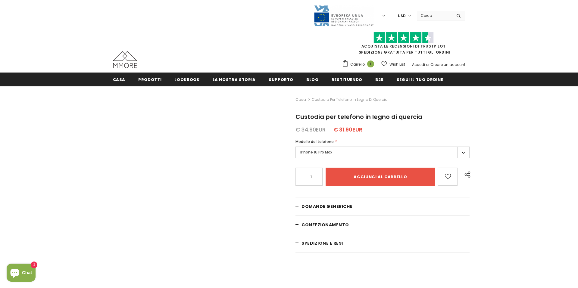  What do you see at coordinates (150, 79) in the screenshot?
I see `span: Prodotti` at bounding box center [150, 79].